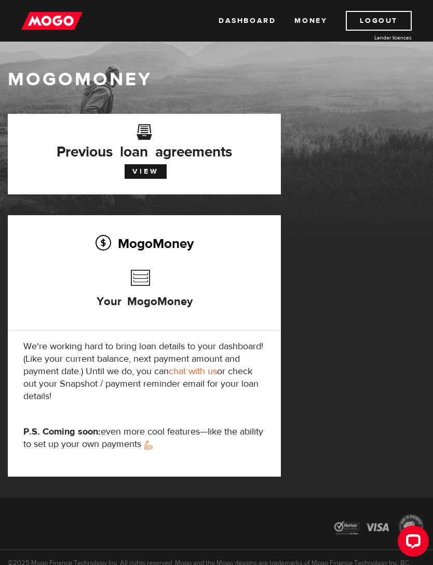 The height and width of the screenshot is (565, 433). What do you see at coordinates (144, 144) in the screenshot?
I see `h3: Previous loan agreements` at bounding box center [144, 144].